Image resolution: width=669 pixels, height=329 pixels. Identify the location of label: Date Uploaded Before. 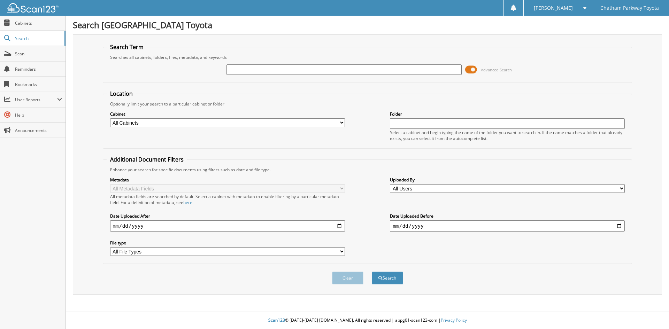
(507, 216).